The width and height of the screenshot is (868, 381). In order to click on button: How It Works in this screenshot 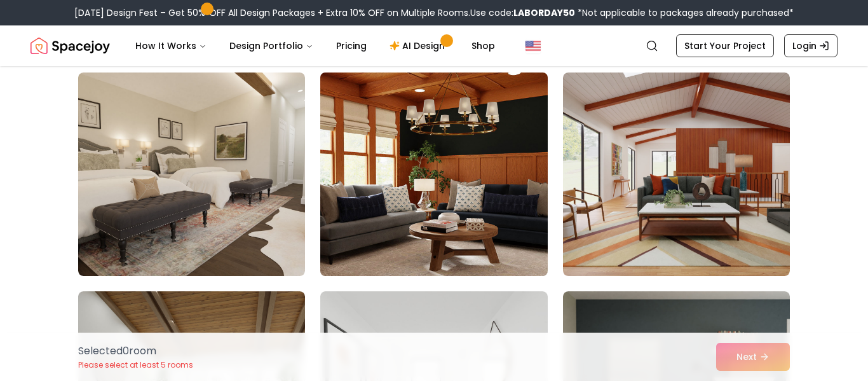, I will do `click(171, 46)`.